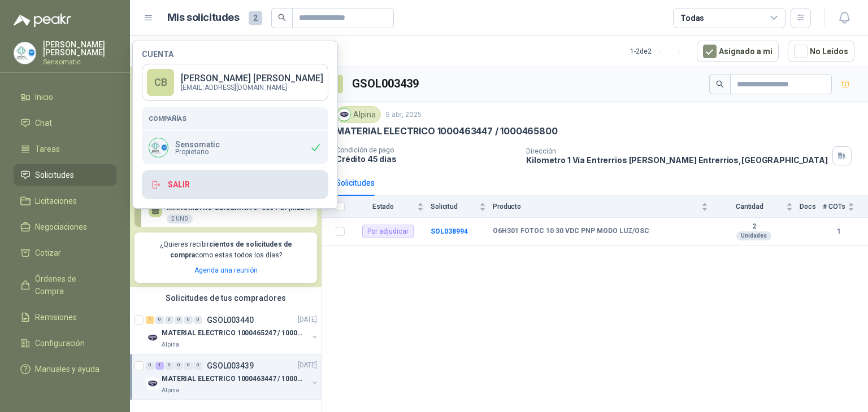  What do you see at coordinates (65, 317) in the screenshot?
I see `a: Remisiones` at bounding box center [65, 317].